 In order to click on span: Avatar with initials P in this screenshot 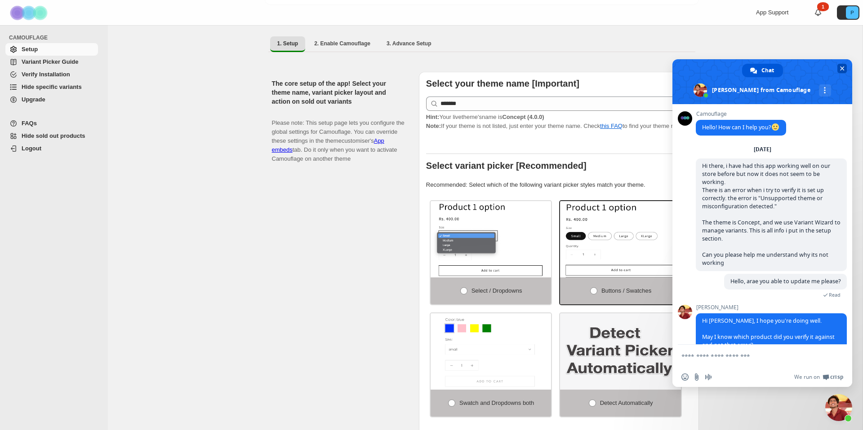, I will do `click(852, 13)`.